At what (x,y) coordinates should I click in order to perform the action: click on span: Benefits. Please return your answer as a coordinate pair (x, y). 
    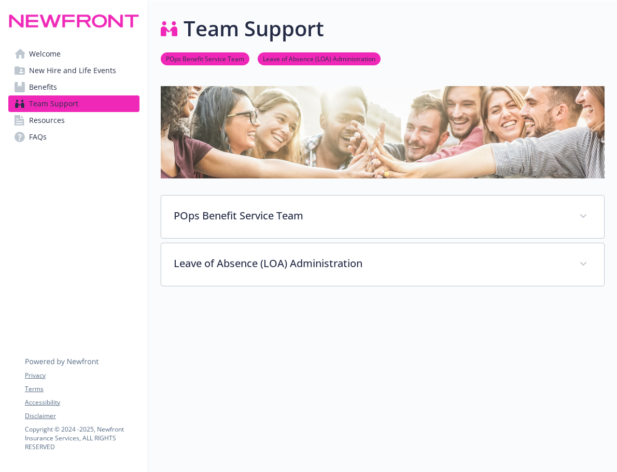
    Looking at the image, I should click on (43, 87).